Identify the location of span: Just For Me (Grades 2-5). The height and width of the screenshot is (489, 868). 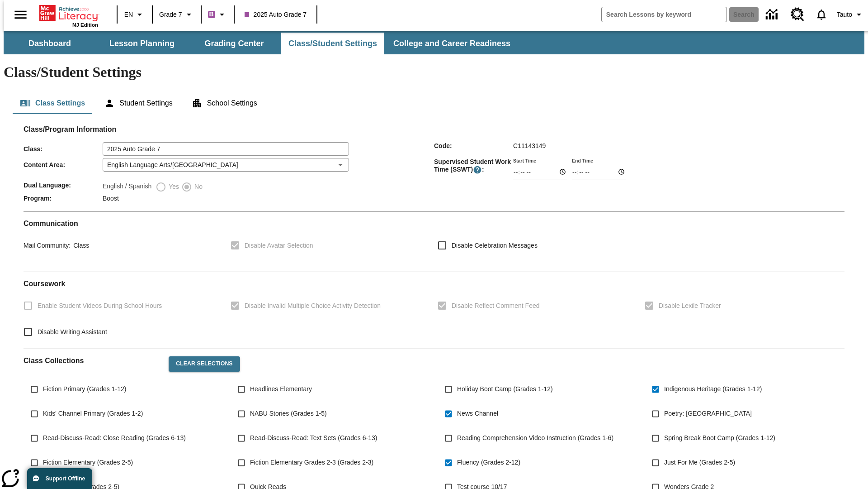
(699, 462).